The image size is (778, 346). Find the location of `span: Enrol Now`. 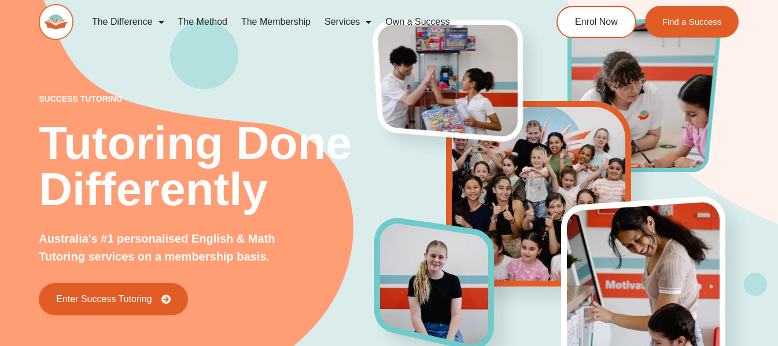

span: Enrol Now is located at coordinates (596, 22).